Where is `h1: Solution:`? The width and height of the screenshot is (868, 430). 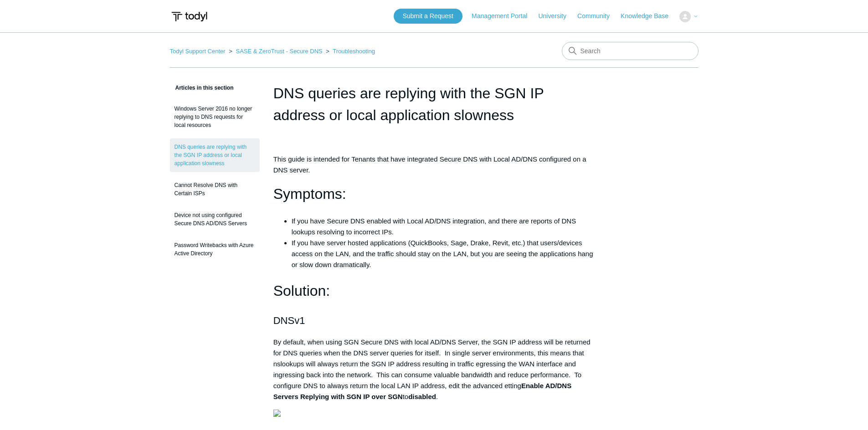
h1: Solution: is located at coordinates (434, 291).